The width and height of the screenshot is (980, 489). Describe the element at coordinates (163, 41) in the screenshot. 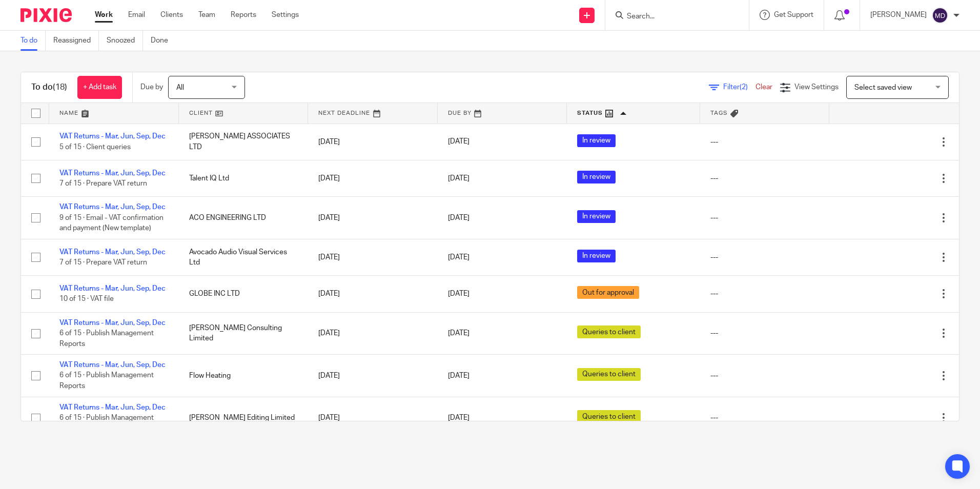

I see `a: Done` at that location.